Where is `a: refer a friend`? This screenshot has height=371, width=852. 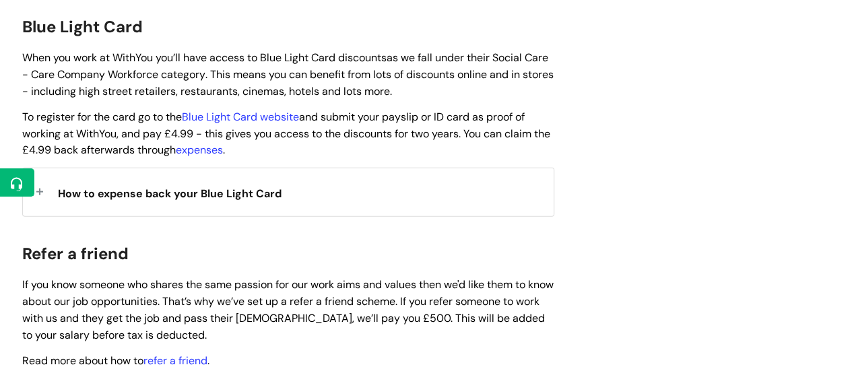
a: refer a friend is located at coordinates (175, 360).